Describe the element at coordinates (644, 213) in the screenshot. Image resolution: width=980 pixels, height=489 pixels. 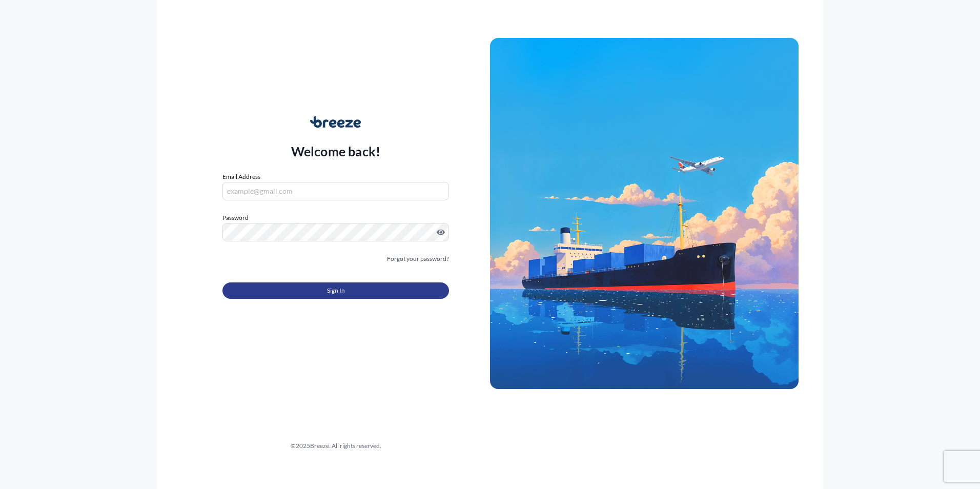
I see `img: Ship illustration` at that location.